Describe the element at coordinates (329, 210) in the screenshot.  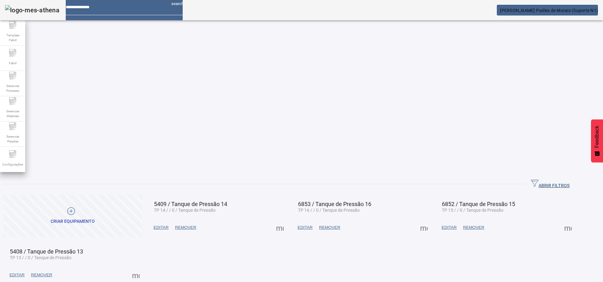
I see `span: TP 16 / / 0 / Tanque de Pressão` at that location.